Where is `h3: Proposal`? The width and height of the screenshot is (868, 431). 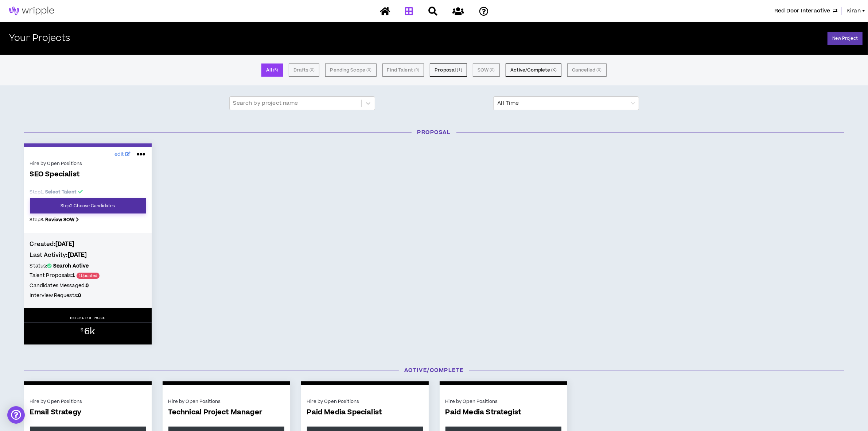
h3: Proposal is located at coordinates (434, 132).